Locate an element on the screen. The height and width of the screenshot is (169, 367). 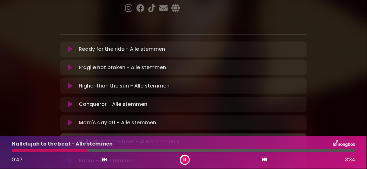
p: Mom's day off - Alle stemmen is located at coordinates (118, 123).